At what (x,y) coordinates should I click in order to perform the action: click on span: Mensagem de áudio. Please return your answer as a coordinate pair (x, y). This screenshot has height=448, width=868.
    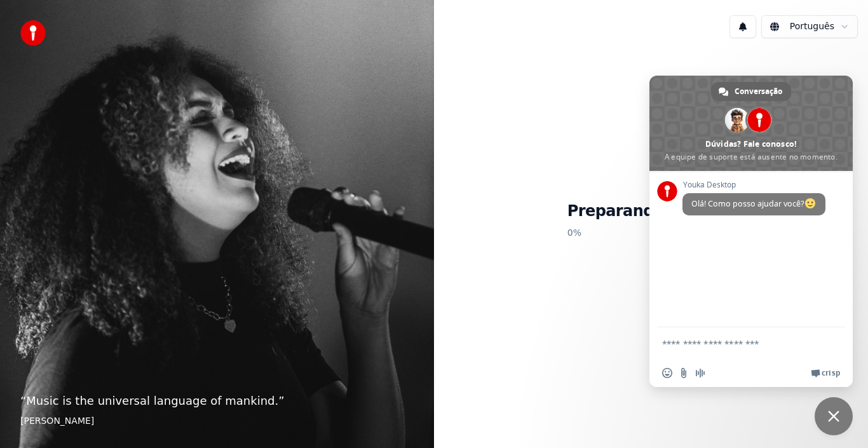
    Looking at the image, I should click on (701, 373).